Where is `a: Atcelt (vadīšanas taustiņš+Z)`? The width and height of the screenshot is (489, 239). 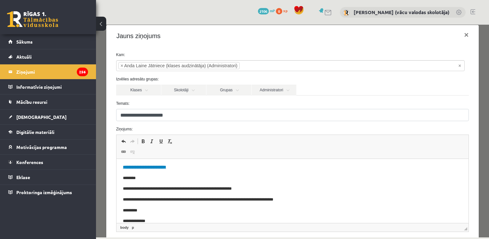
a: Atcelt (vadīšanas taustiņš+Z) is located at coordinates (28, 116).